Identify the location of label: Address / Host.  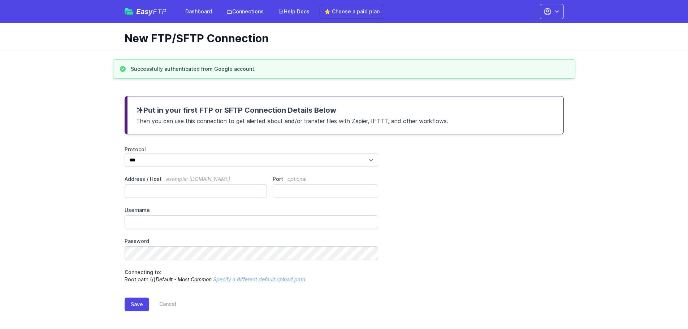
(196, 179).